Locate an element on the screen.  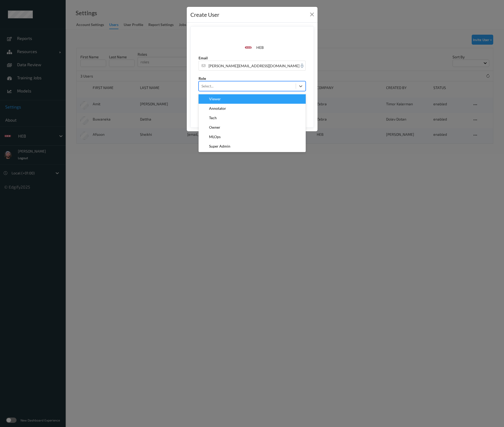
span: Owner is located at coordinates (214, 127).